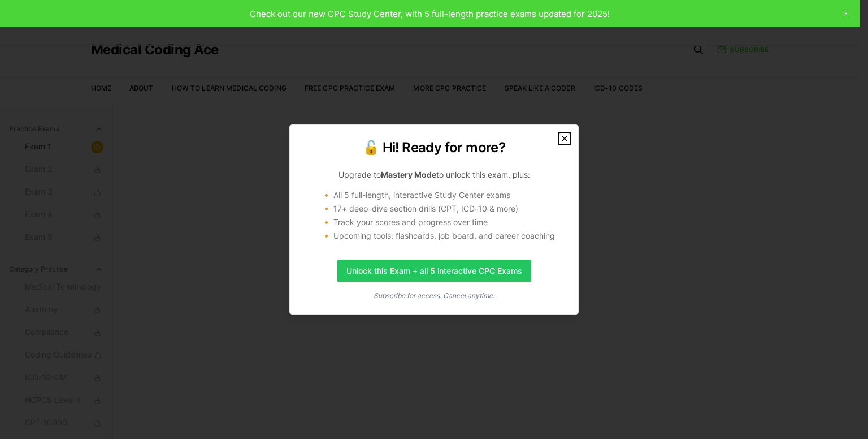  What do you see at coordinates (443, 236) in the screenshot?
I see `li: 🔸 Upcoming tools: flashcards, job board, and career coaching` at bounding box center [443, 236].